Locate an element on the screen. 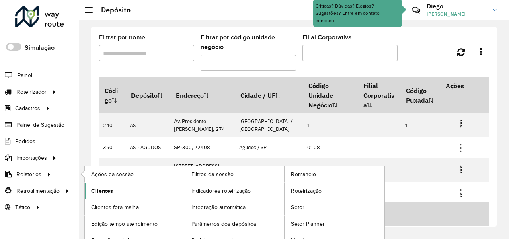  span: Retroalimentação is located at coordinates (38, 191).